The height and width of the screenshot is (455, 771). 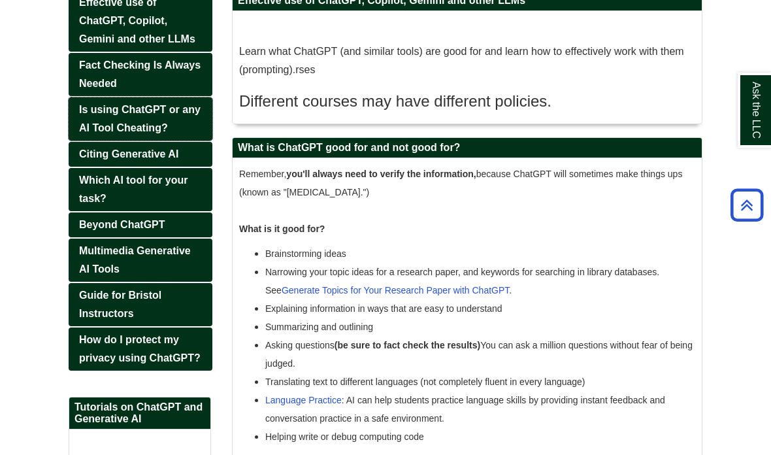 What do you see at coordinates (140, 348) in the screenshot?
I see `span: How do I protect my privacy using ChatGPT?` at bounding box center [140, 348].